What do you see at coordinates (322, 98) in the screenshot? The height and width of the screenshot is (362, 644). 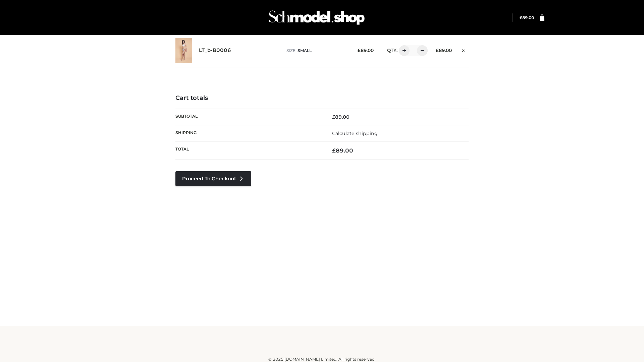 I see `h4: Cart totals` at bounding box center [322, 98].